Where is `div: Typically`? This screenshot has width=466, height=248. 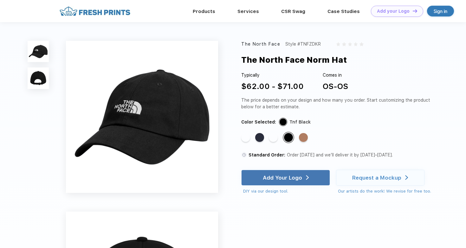 div: Typically is located at coordinates (273, 75).